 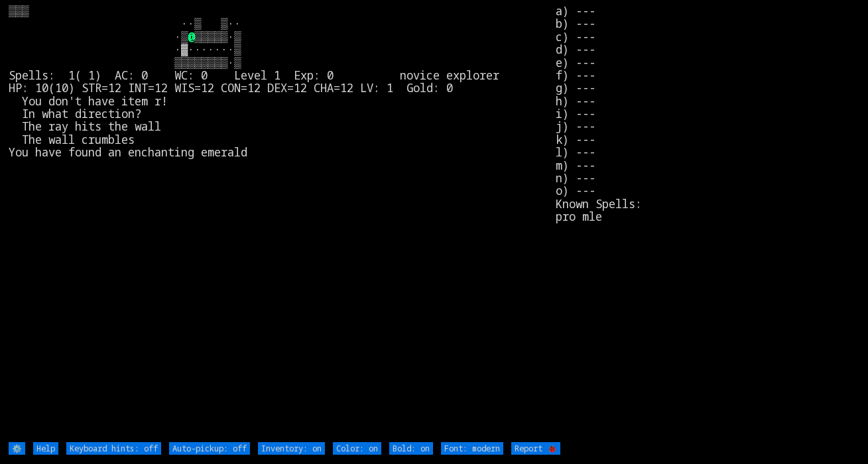 I want to click on input: Bold: on, so click(x=411, y=448).